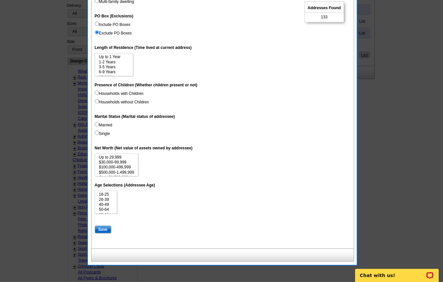 The image size is (443, 282). Describe the element at coordinates (97, 133) in the screenshot. I see `input: Single` at that location.